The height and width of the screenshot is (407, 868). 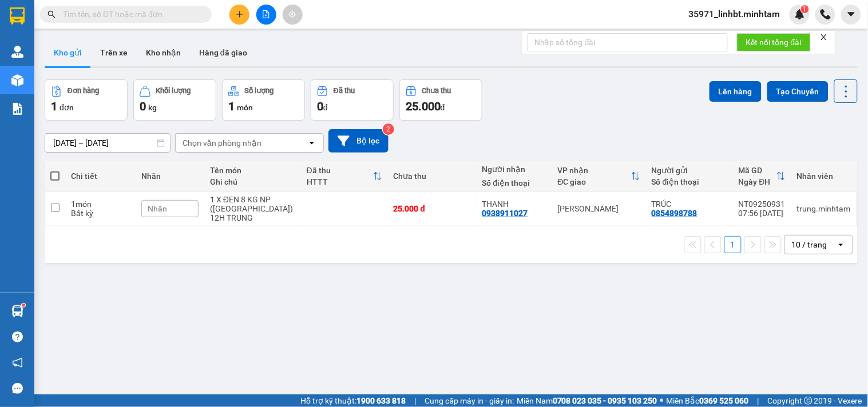 I want to click on span: Hỗ trợ kỹ thuật:, so click(x=353, y=400).